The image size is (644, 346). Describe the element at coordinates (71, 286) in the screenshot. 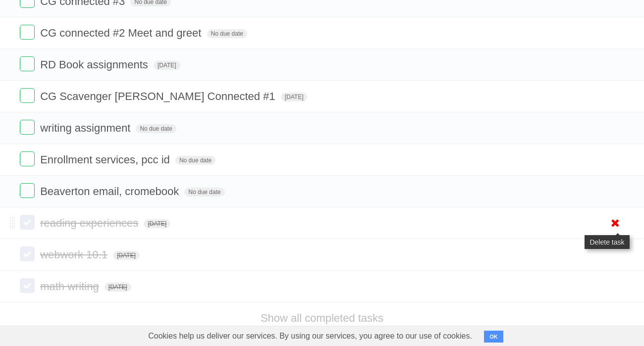

I see `span: math writing` at that location.